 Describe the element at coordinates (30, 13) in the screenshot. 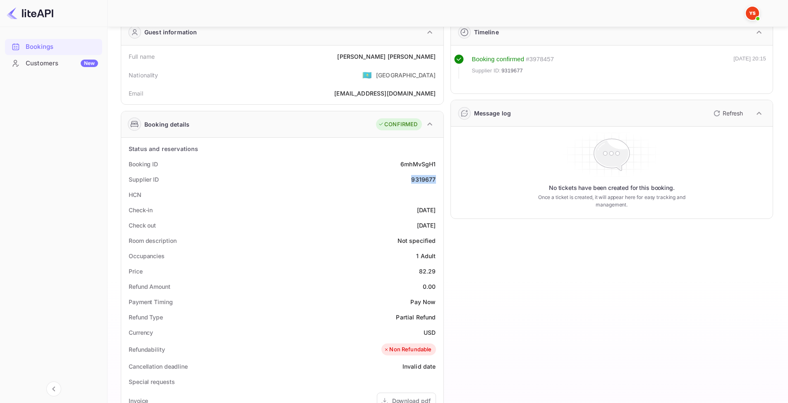

I see `img: LiteAPI logo` at that location.